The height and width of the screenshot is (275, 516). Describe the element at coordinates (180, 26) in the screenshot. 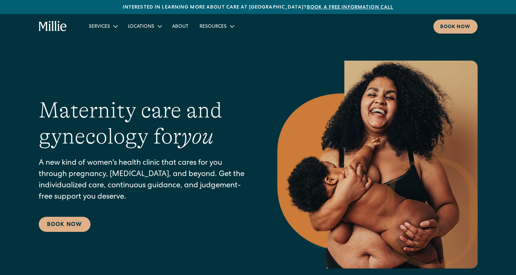

I see `a: About` at that location.